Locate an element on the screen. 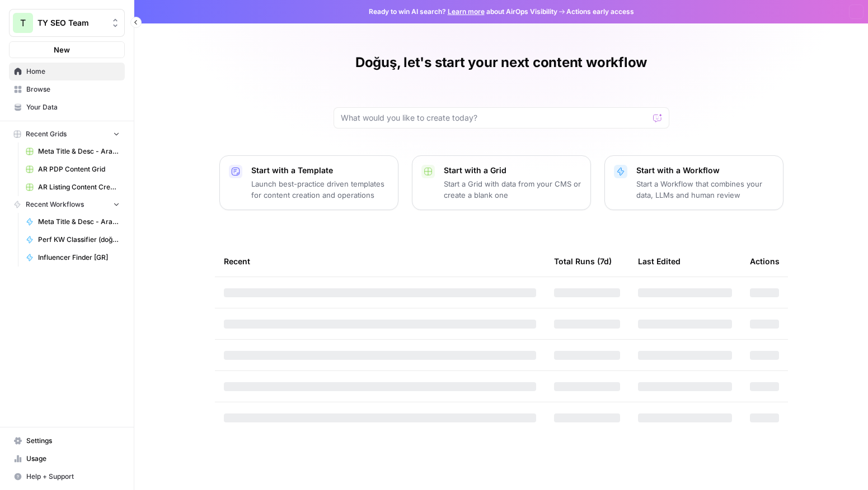 This screenshot has width=868, height=490. div: Last Edited is located at coordinates (660, 261).